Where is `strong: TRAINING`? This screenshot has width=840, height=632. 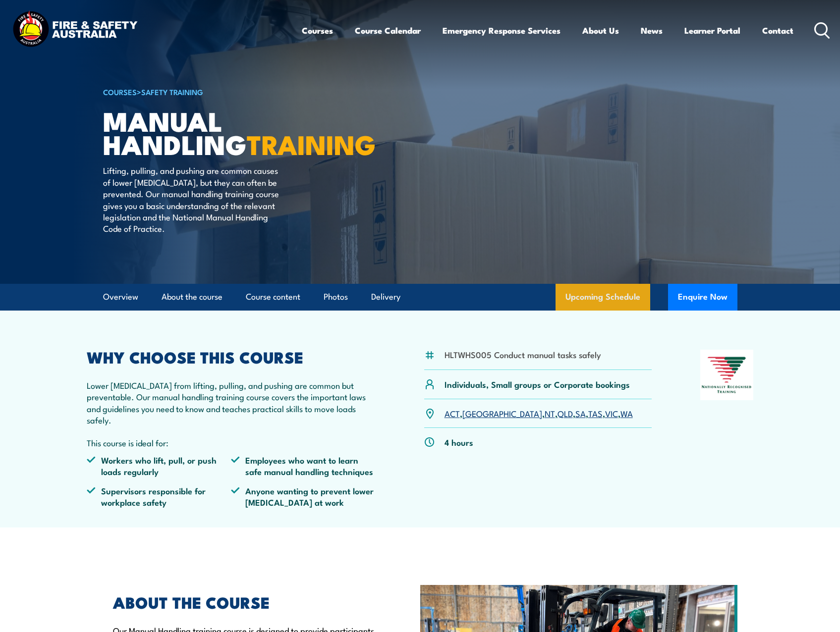
strong: TRAINING is located at coordinates (311, 143).